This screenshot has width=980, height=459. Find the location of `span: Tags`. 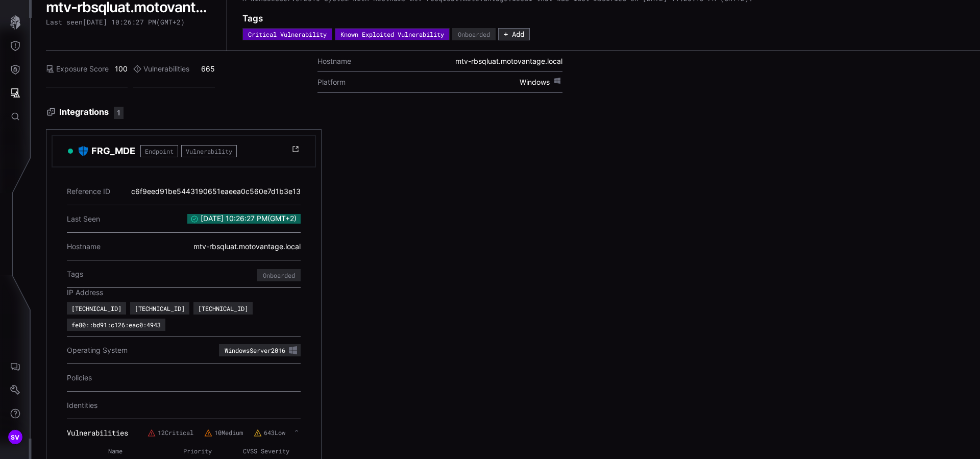

span: Tags is located at coordinates (75, 274).